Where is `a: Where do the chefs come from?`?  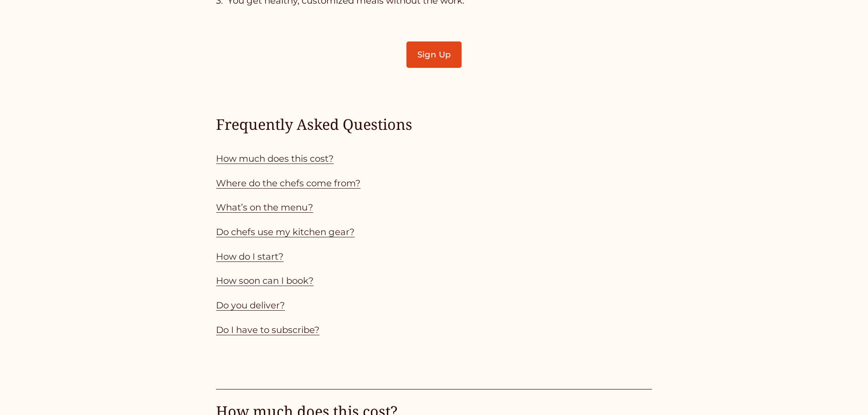
a: Where do the chefs come from? is located at coordinates (288, 183).